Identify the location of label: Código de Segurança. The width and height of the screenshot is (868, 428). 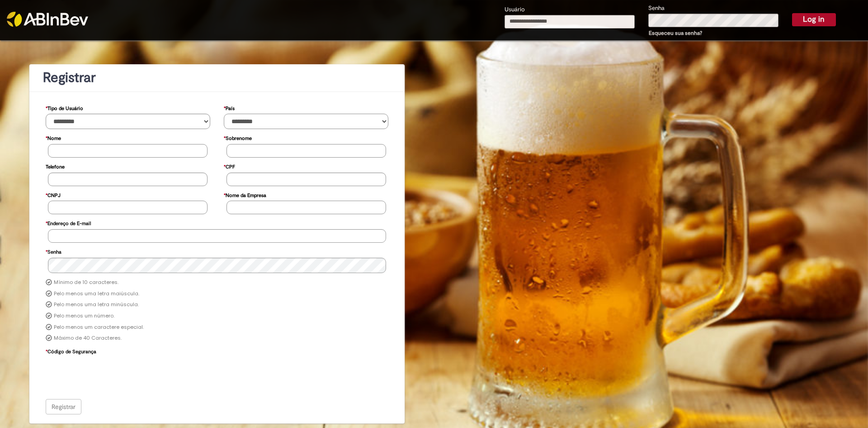
(71, 350).